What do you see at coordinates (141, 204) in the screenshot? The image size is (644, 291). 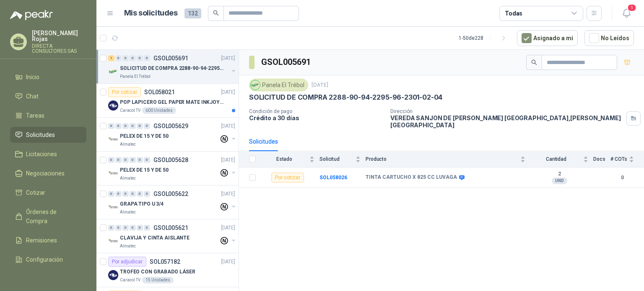 I see `p: GRAPA TIPO U 3/4` at bounding box center [141, 204].